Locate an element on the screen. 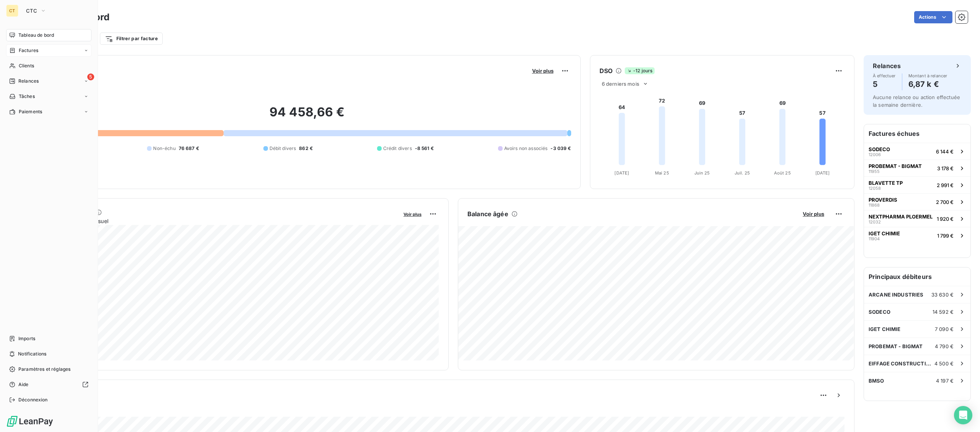 Image resolution: width=980 pixels, height=432 pixels. tspan: Mai 25 is located at coordinates (661, 173).